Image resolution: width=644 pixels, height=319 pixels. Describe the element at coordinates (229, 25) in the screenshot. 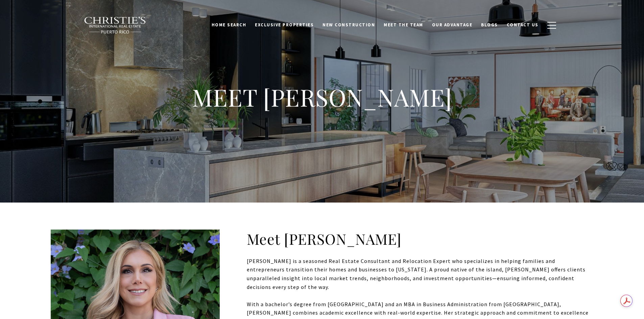

I see `a: Home Search` at that location.